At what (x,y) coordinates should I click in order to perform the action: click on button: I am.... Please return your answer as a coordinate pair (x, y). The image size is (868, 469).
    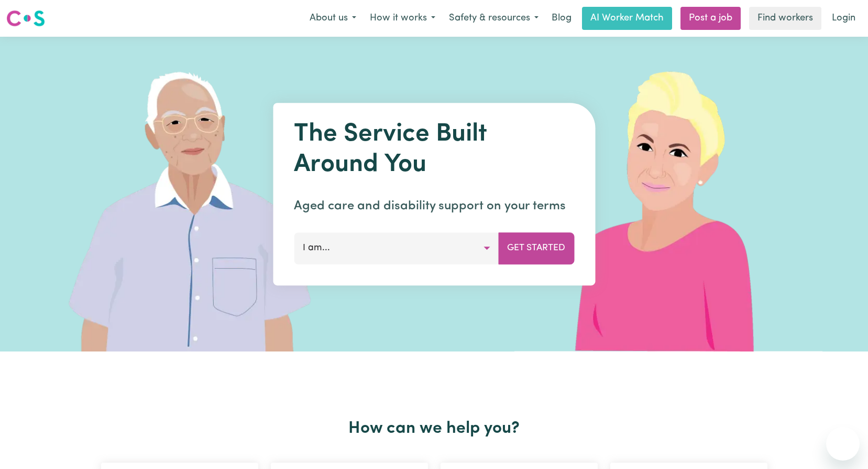
    Looking at the image, I should click on (396, 248).